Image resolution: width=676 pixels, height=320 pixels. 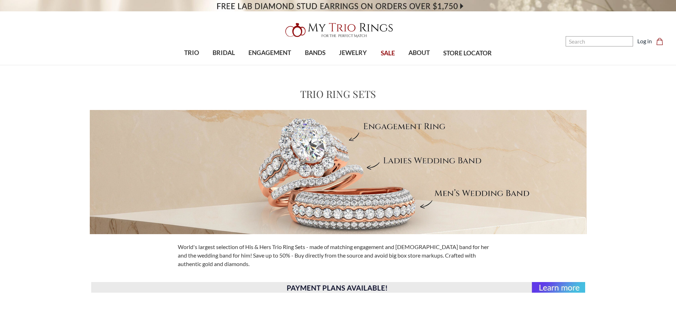 What do you see at coordinates (315, 53) in the screenshot?
I see `a: BANDS` at bounding box center [315, 53].